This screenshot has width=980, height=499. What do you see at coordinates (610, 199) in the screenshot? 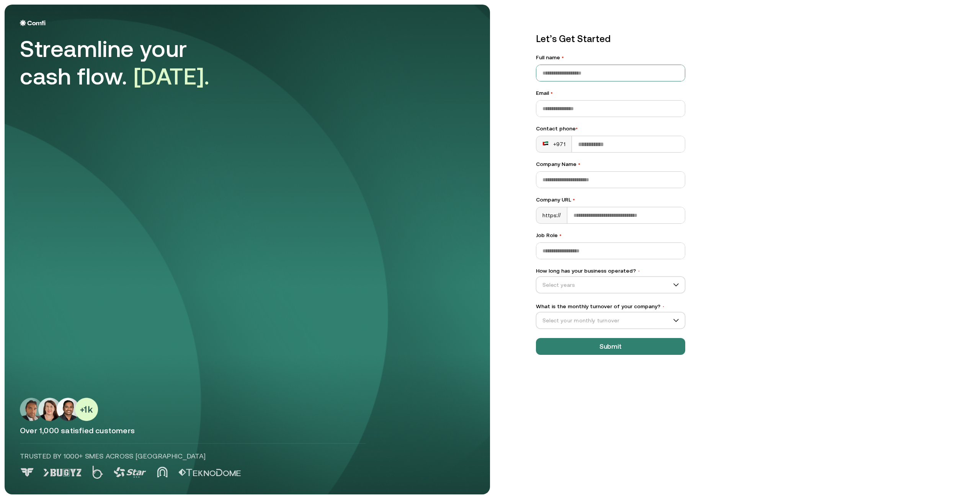
I see `label: Company URL` at bounding box center [610, 199].